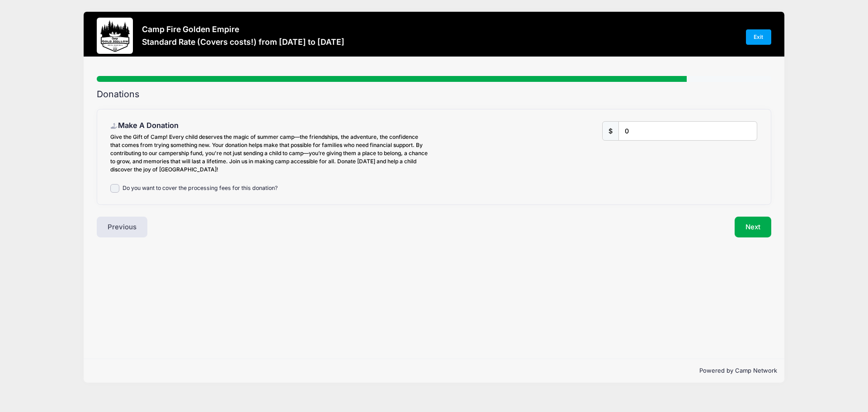  What do you see at coordinates (199, 188) in the screenshot?
I see `label: Do you want to cover the processing fees for this donation?` at bounding box center [199, 188].